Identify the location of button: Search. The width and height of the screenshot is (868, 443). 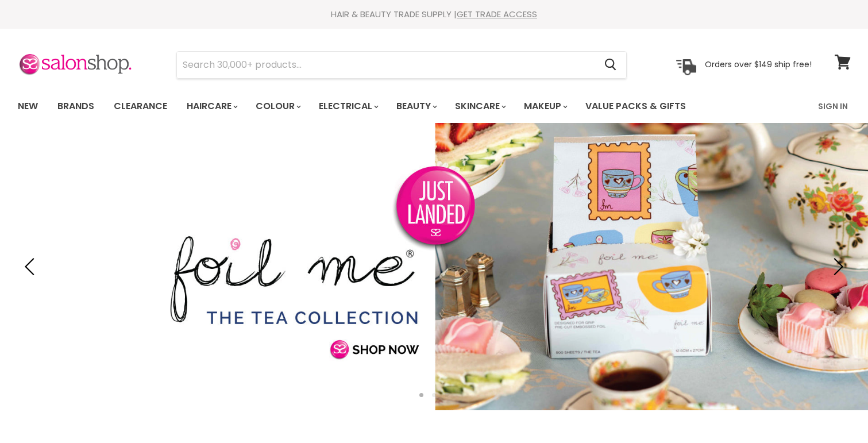
(610, 65).